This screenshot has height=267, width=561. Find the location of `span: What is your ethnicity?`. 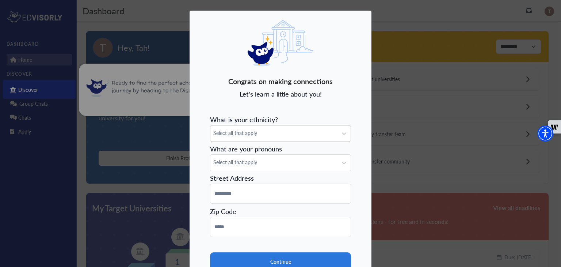

span: What is your ethnicity? is located at coordinates (244, 119).